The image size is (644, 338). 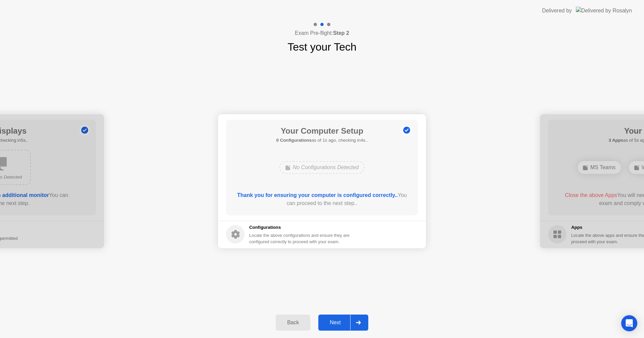 What do you see at coordinates (557, 11) in the screenshot?
I see `div: Delivered by` at bounding box center [557, 11].